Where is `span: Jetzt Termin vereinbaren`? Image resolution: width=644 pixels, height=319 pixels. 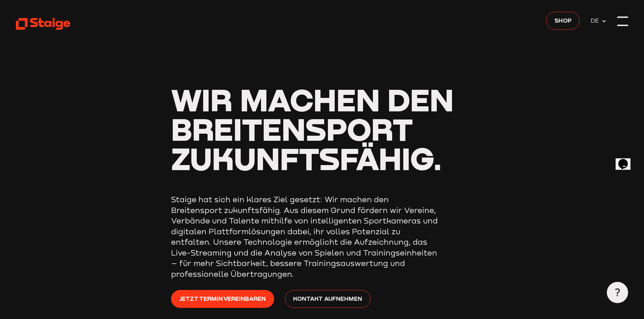
span: Jetzt Termin vereinbaren is located at coordinates (222, 299).